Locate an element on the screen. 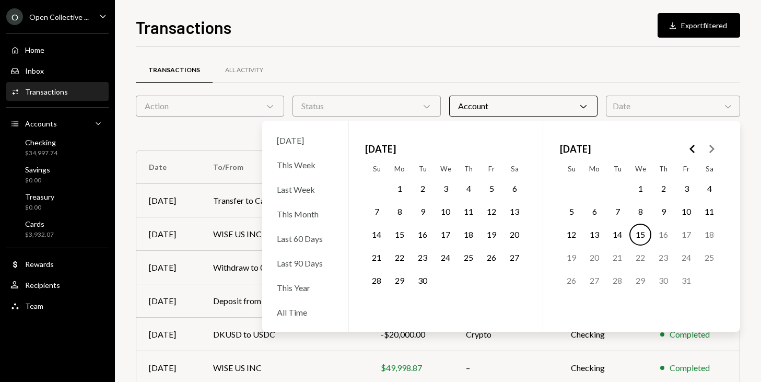  div: This Week is located at coordinates (305, 164).